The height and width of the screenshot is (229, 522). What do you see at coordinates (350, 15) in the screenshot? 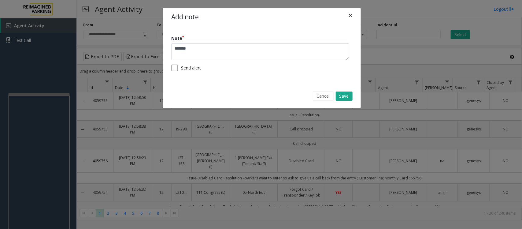
I see `button: Close` at bounding box center [350, 15].